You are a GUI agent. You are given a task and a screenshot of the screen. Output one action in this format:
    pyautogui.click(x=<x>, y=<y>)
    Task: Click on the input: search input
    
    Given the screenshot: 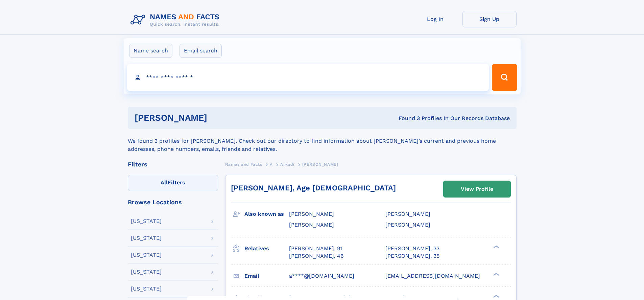 What is the action you would take?
    pyautogui.click(x=308, y=77)
    